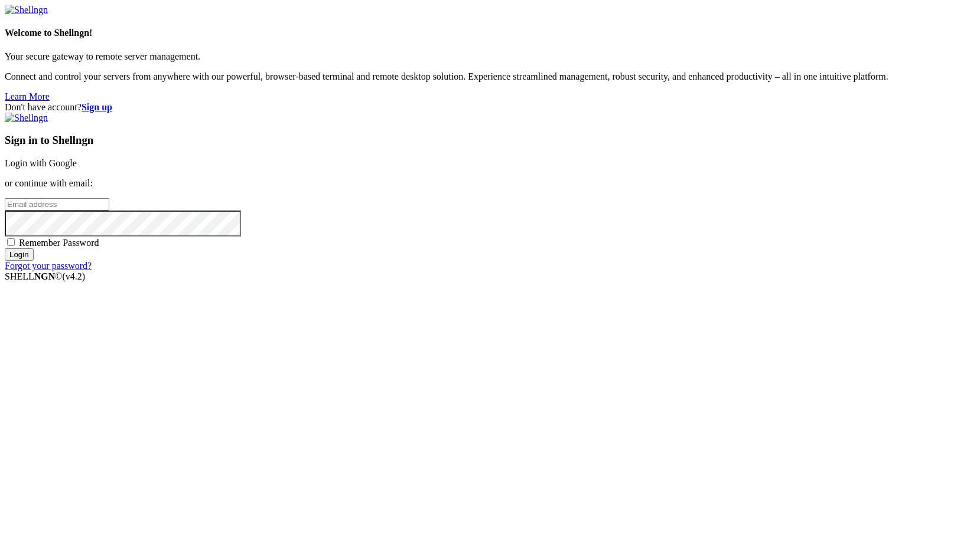 The image size is (980, 555). Describe the element at coordinates (47, 265) in the screenshot. I see `a: Forgot your password?` at that location.